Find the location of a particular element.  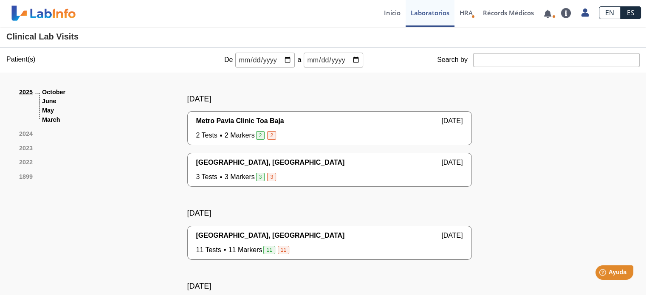

label: Patient(s) is located at coordinates (21, 59).